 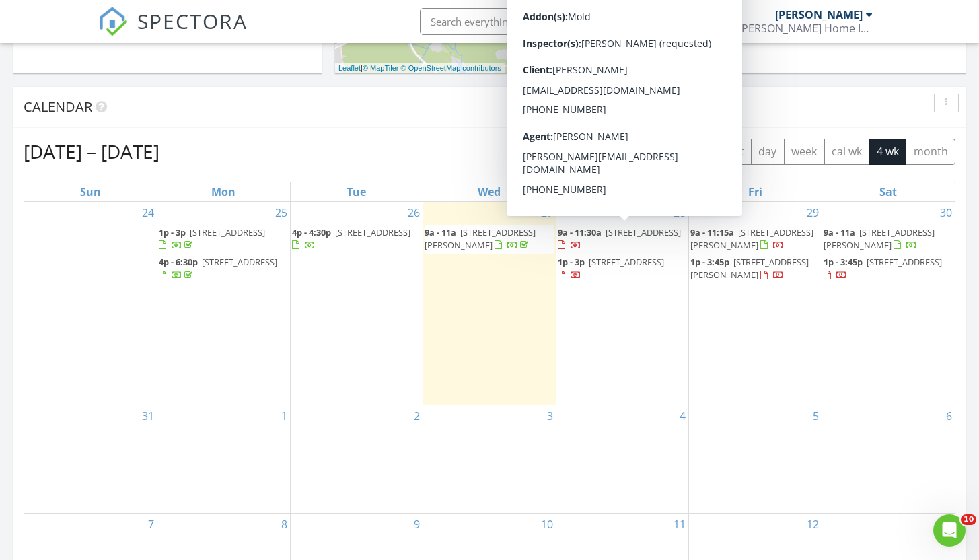 What do you see at coordinates (888, 152) in the screenshot?
I see `button: 4 wk` at bounding box center [888, 152].